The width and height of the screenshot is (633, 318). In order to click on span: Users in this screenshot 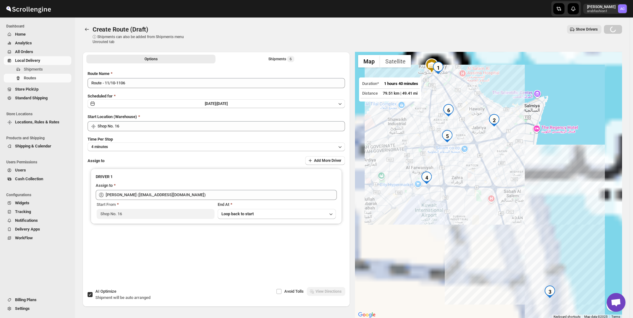, I will do `click(20, 170)`.